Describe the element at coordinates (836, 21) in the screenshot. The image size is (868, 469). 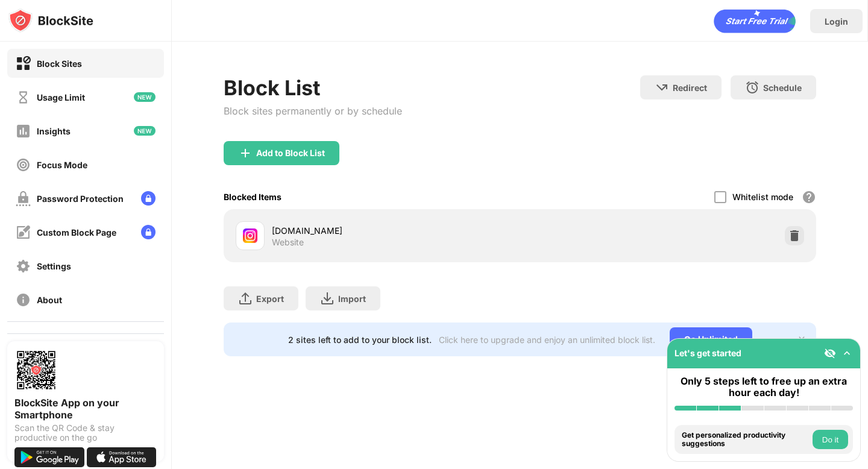
I see `div: Login` at that location.